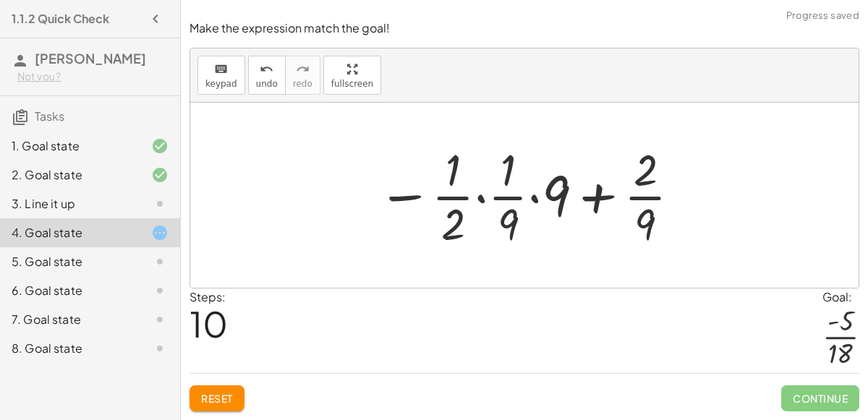 The width and height of the screenshot is (868, 420). Describe the element at coordinates (303, 69) in the screenshot. I see `i: redo` at that location.